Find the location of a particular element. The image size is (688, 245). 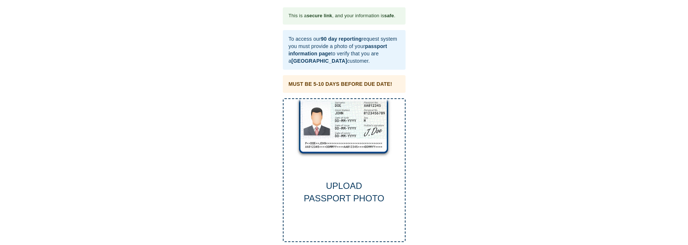

b: passport information page is located at coordinates (338, 50).